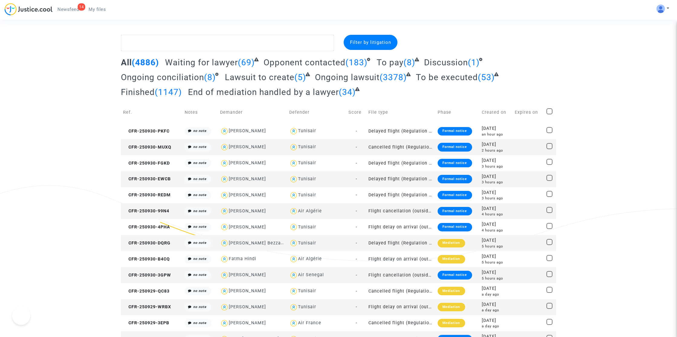 The height and width of the screenshot is (337, 677). Describe the element at coordinates (310, 259) in the screenshot. I see `div: Air Algérie` at that location.